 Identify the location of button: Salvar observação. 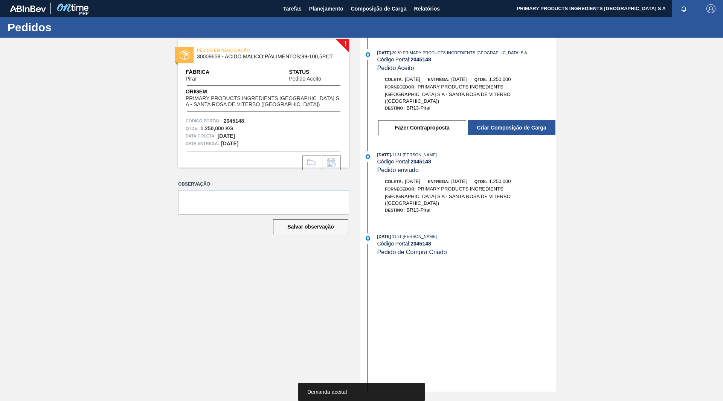
(310, 227).